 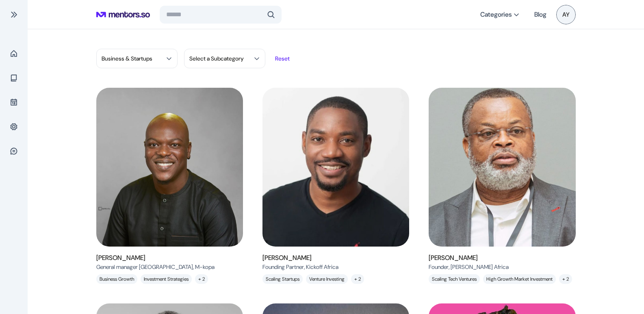 I want to click on span: AY, so click(x=566, y=14).